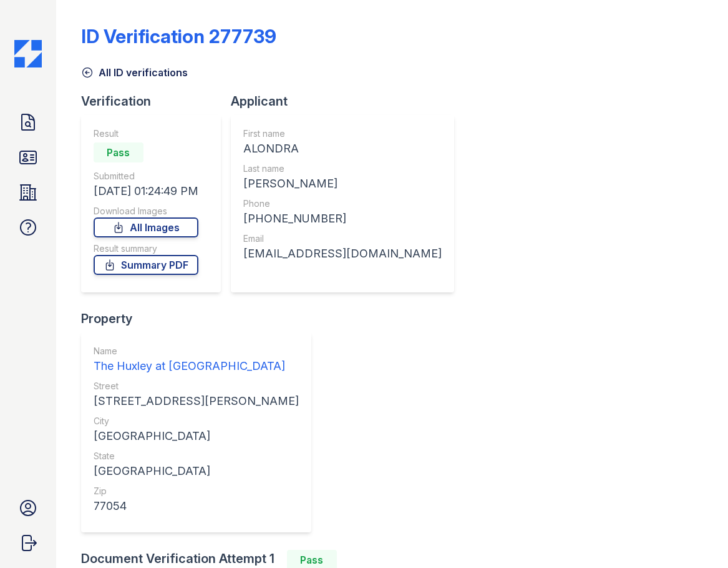 This screenshot has height=568, width=728. I want to click on div: Result, so click(146, 134).